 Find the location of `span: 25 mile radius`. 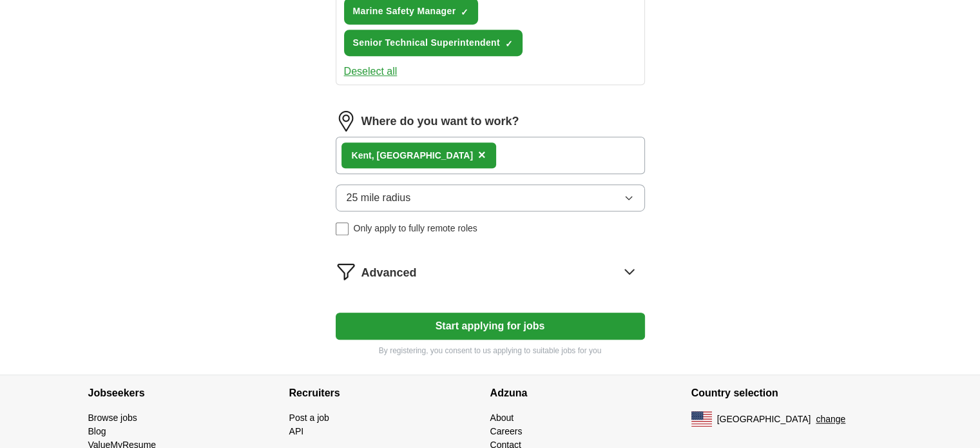

span: 25 mile radius is located at coordinates (379, 198).